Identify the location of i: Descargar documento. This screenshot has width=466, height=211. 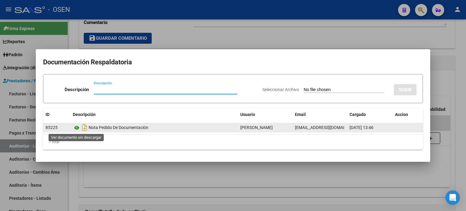
(85, 127).